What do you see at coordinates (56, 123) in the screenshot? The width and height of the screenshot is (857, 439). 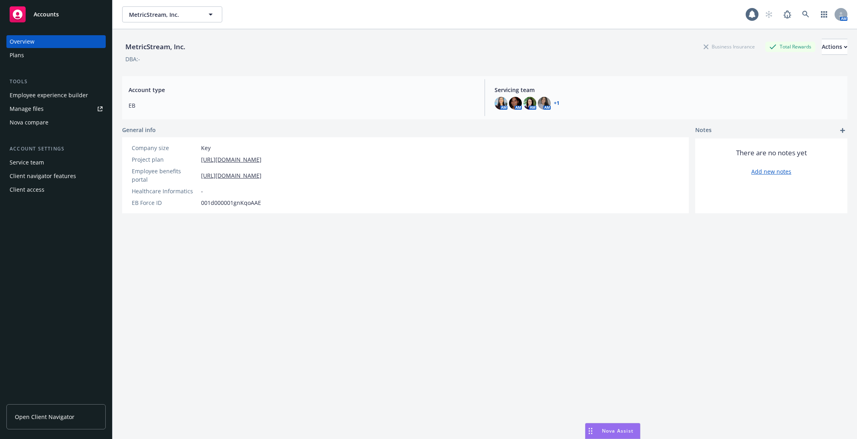 I see `a: Nova compare` at bounding box center [56, 123].